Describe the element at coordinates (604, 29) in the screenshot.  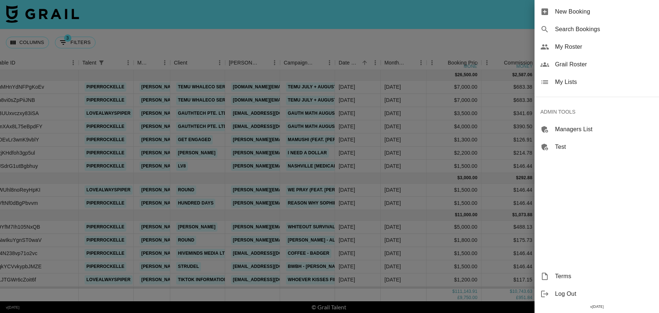
I see `span: Search Bookings` at that location.